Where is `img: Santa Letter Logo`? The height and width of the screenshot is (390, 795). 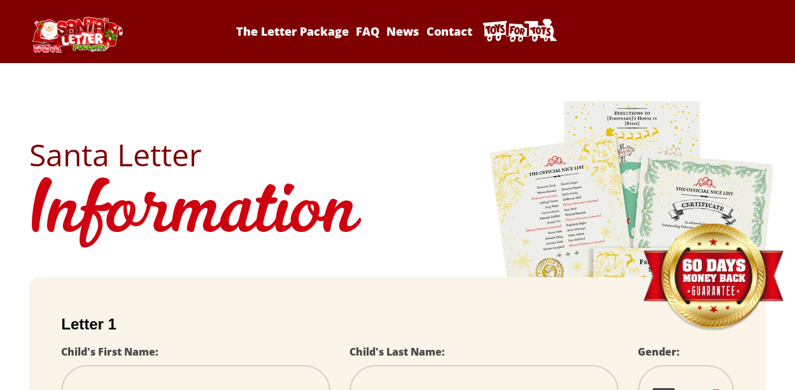 img: Santa Letter Logo is located at coordinates (77, 34).